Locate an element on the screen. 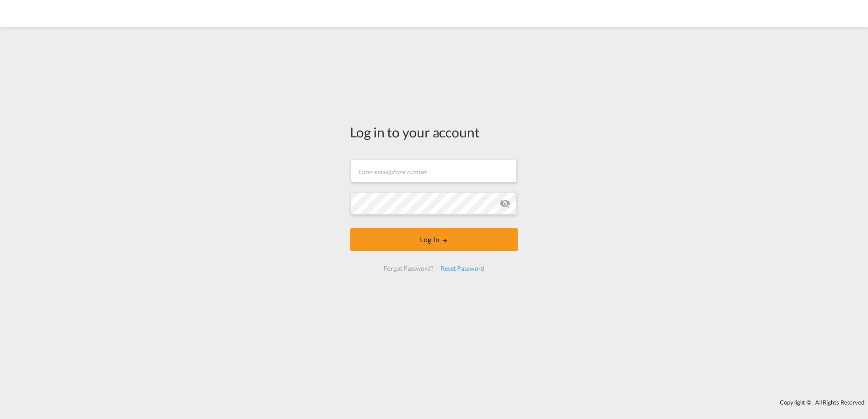 The image size is (868, 419). button: LOGIN is located at coordinates (434, 240).